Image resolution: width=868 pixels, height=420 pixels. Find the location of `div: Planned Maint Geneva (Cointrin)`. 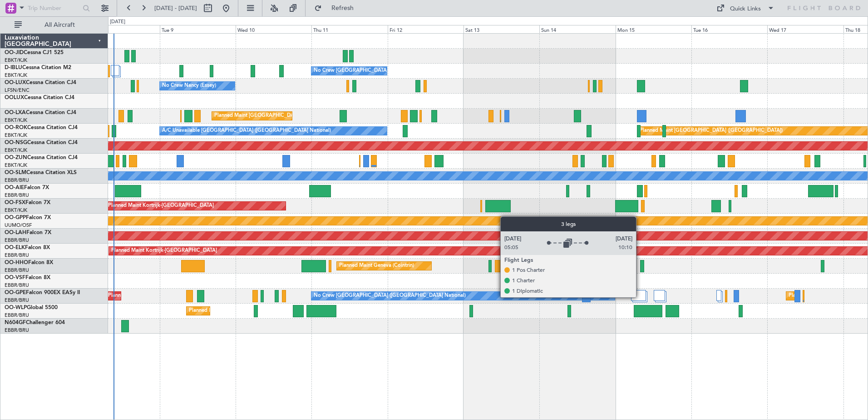

div: Planned Maint Geneva (Cointrin) is located at coordinates (377, 266).